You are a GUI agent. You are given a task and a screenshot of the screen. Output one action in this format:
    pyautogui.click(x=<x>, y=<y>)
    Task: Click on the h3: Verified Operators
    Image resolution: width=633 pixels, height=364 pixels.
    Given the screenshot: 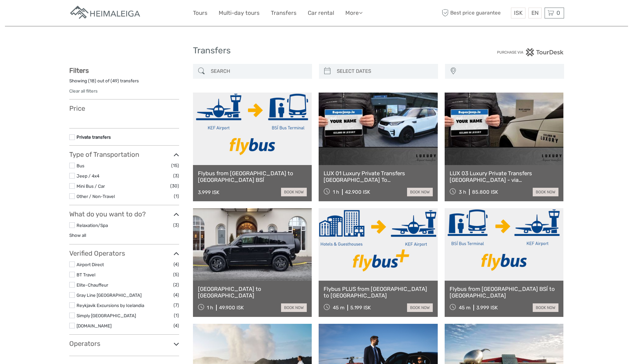 What is the action you would take?
    pyautogui.click(x=124, y=253)
    